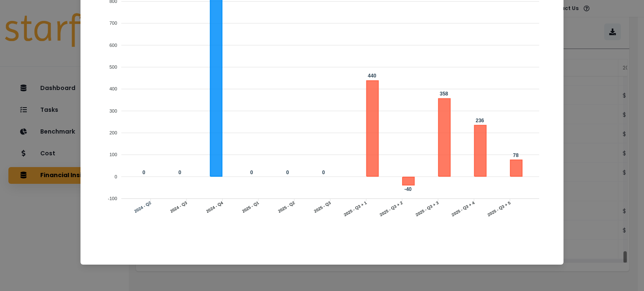 Image resolution: width=644 pixels, height=291 pixels. Describe the element at coordinates (322, 207) in the screenshot. I see `tspan: 2025 - Q3` at that location.